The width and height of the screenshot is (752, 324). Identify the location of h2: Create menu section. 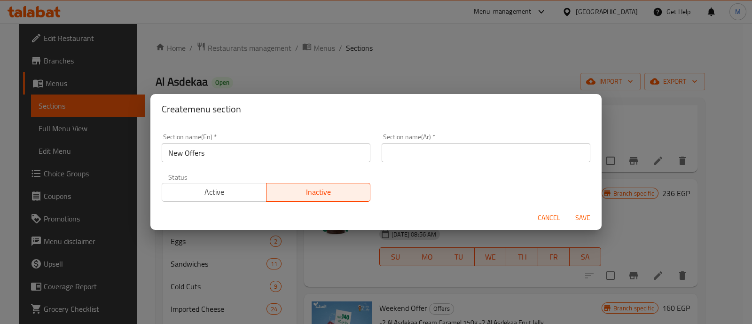
(376, 109).